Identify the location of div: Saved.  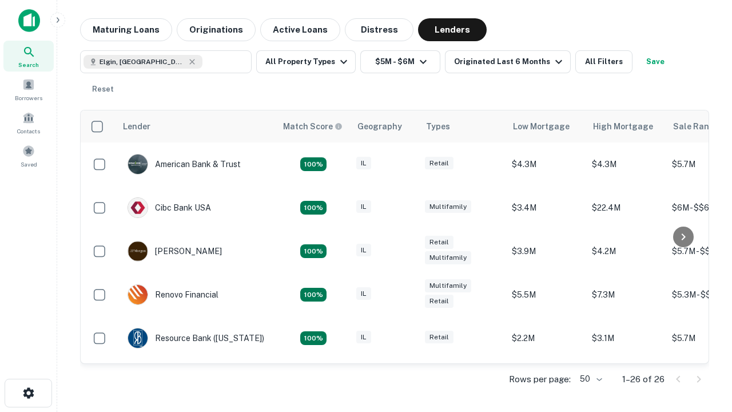
(29, 156).